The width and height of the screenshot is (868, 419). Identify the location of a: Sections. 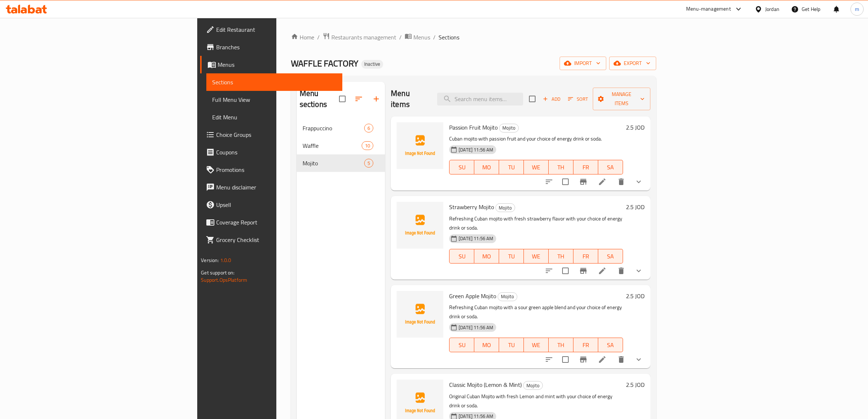
(274, 82).